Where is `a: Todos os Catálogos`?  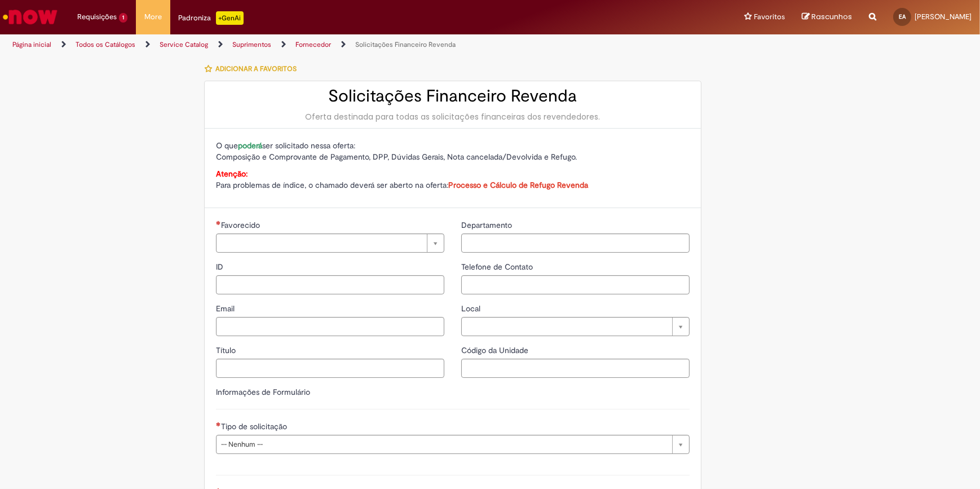
a: Todos os Catálogos is located at coordinates (106, 45).